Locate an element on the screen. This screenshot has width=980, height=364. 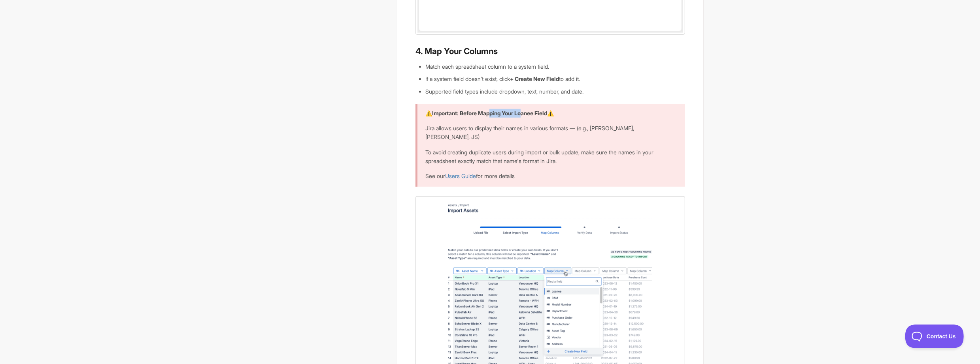
p: To avoid creating duplicate users during import or bulk update, make sure the names in your sprea... is located at coordinates (549, 156).